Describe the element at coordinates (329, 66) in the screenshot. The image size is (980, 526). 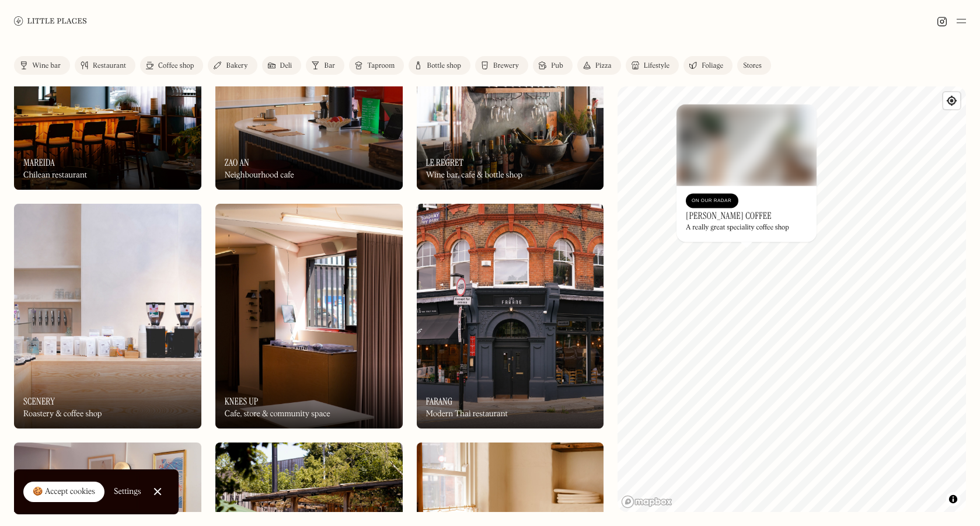
I see `div: Bar` at that location.